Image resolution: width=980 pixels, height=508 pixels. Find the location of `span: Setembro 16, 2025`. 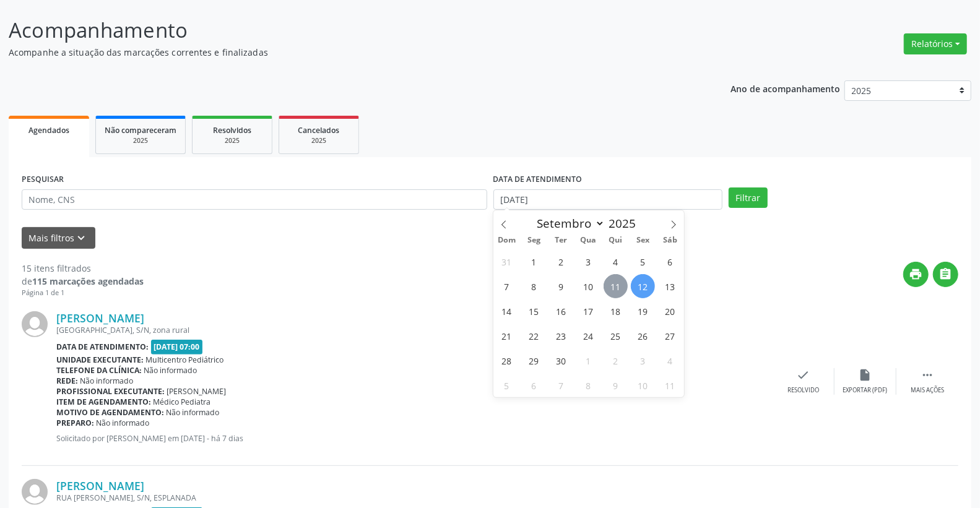

span: Setembro 16, 2025 is located at coordinates (561, 311).